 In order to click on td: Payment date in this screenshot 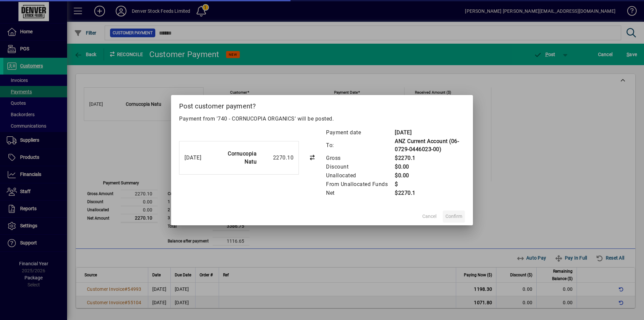, I will do `click(360, 133)`.